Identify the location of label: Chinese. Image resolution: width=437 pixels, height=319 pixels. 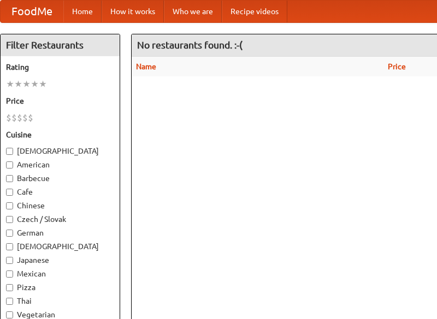
(60, 206).